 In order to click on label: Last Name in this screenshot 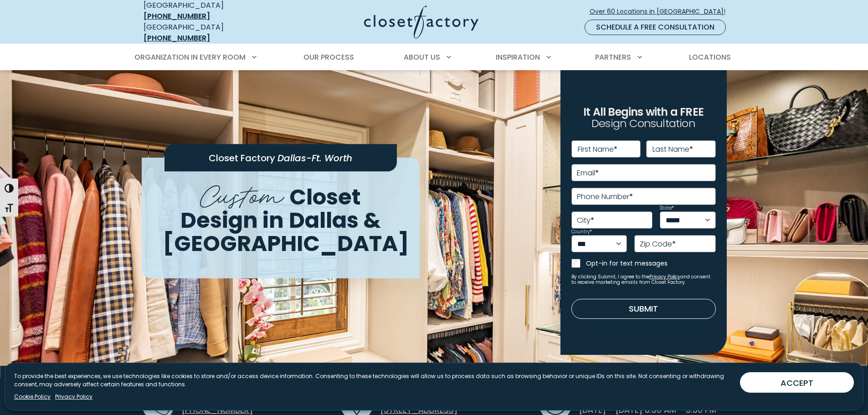, I will do `click(673, 150)`.